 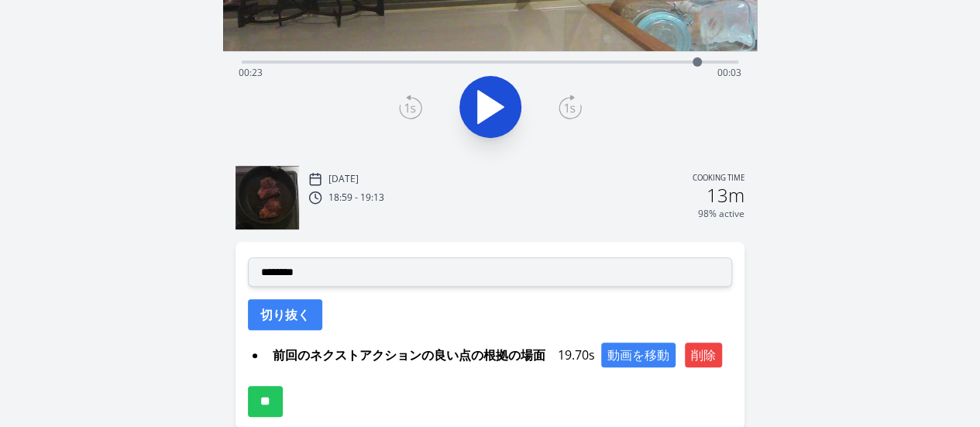 What do you see at coordinates (357, 198) in the screenshot?
I see `p: 18:59 - 19:13` at bounding box center [357, 198].